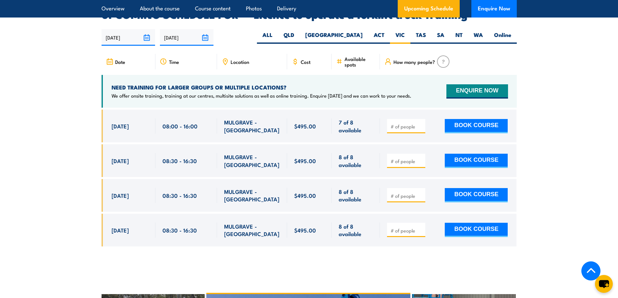 The image size is (618, 298). I want to click on span: Date, so click(120, 62).